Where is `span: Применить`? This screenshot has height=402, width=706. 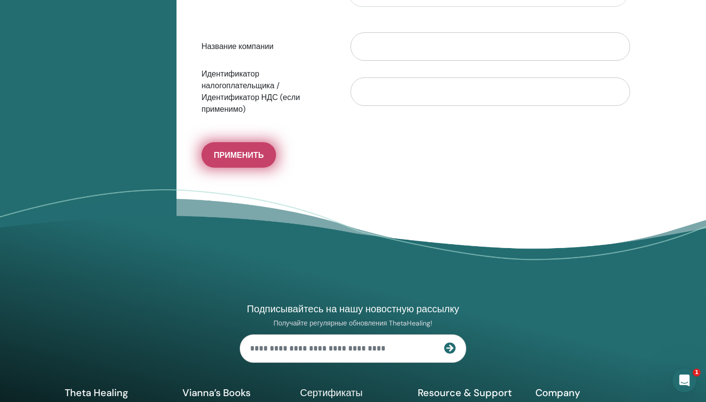 span: Применить is located at coordinates (239, 155).